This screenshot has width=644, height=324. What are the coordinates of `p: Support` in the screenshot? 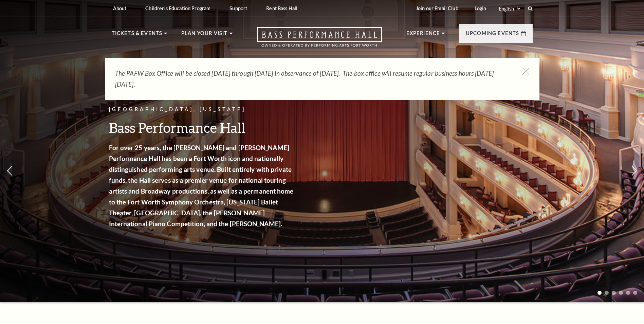 It's located at (238, 8).